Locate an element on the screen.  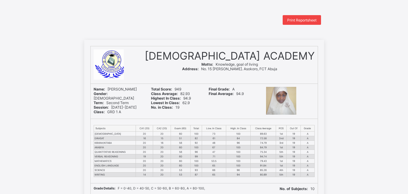
td: 47 is located at coordinates (214, 151).